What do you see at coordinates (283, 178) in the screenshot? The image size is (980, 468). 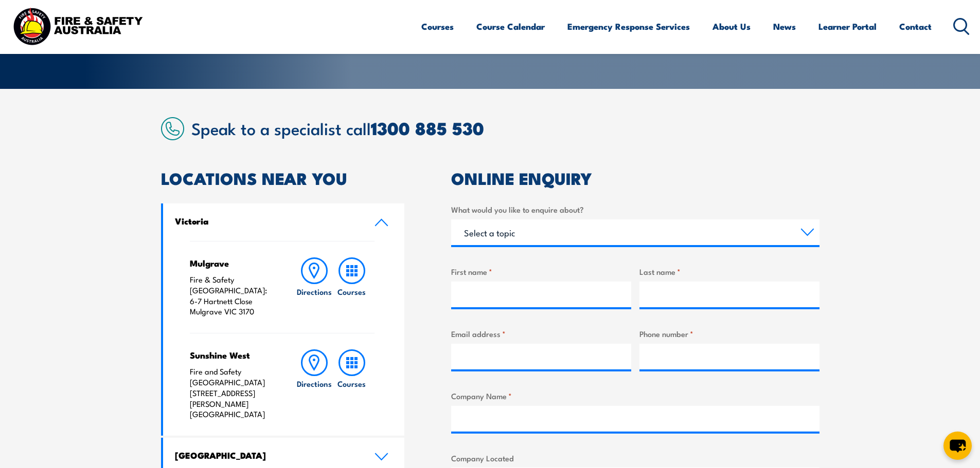 I see `h2: LOCATIONS NEAR YOU` at bounding box center [283, 178].